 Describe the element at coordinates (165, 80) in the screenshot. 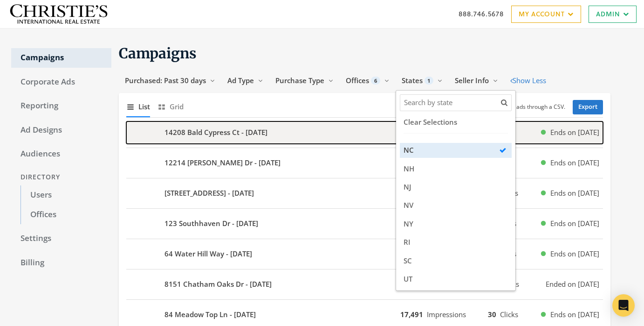

I see `span: Purchased: Past 30 days` at that location.